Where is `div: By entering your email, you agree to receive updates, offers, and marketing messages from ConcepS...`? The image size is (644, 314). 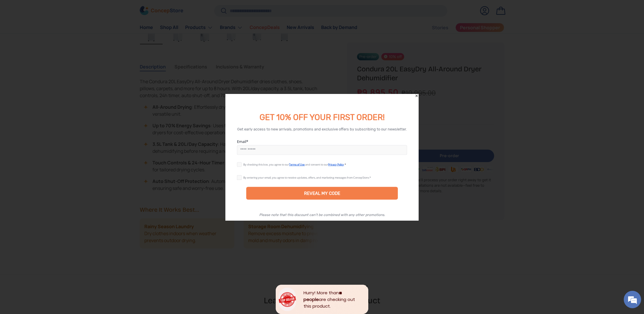
div: By entering your email, you agree to receive updates, offers, and marketing messages from ConcepS... is located at coordinates (307, 177).